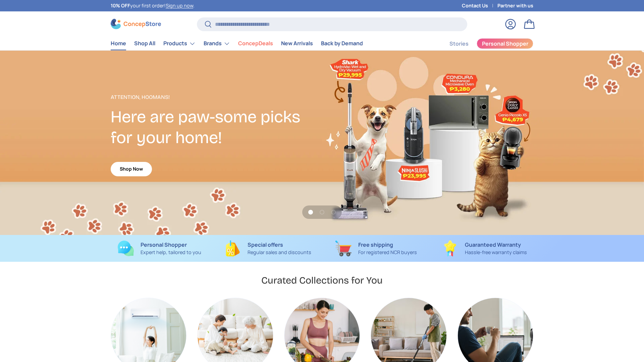 The width and height of the screenshot is (644, 362). Describe the element at coordinates (505, 43) in the screenshot. I see `a: Personal Shopper` at that location.